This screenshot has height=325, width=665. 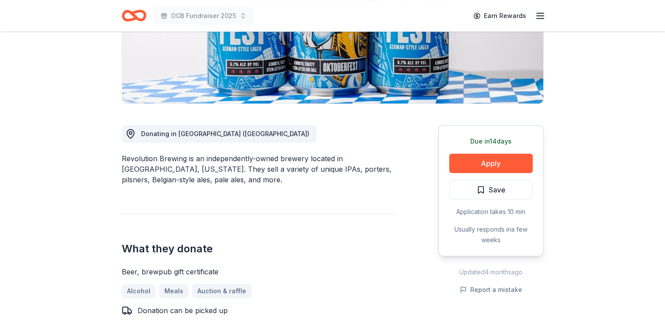 I want to click on a: Alcohol, so click(x=139, y=291).